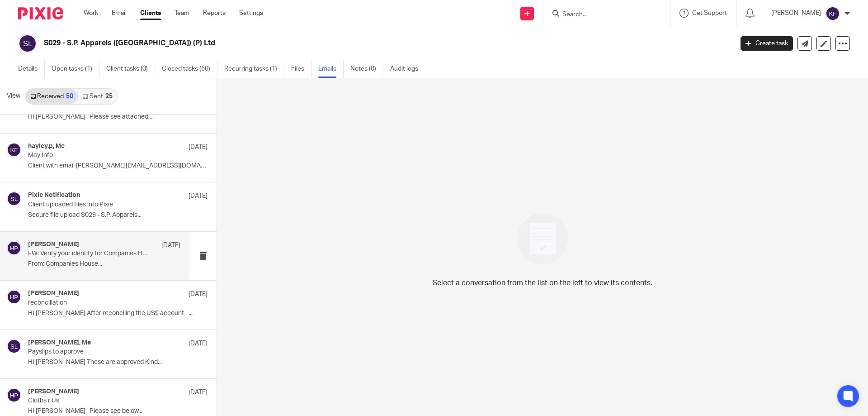 The width and height of the screenshot is (868, 416). Describe the element at coordinates (254, 68) in the screenshot. I see `a: Recurring tasks (1)` at that location.